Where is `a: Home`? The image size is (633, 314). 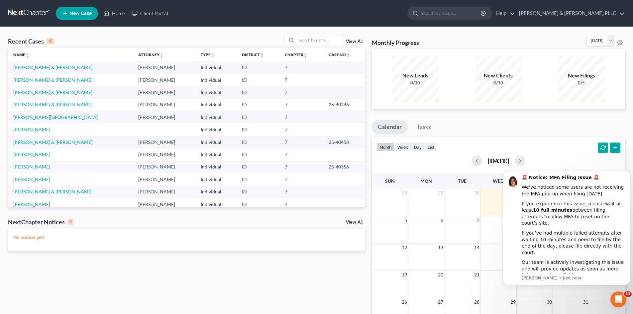
a: Home is located at coordinates (114, 13).